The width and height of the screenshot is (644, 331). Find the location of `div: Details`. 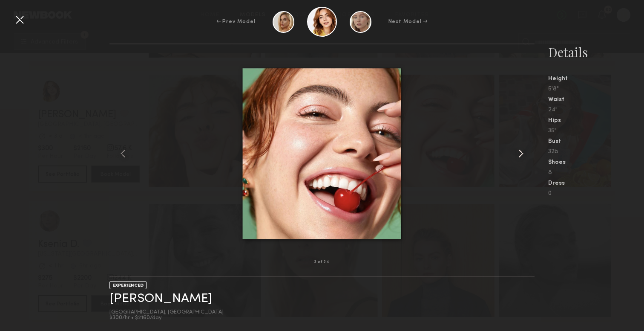

div: Details is located at coordinates (596, 52).